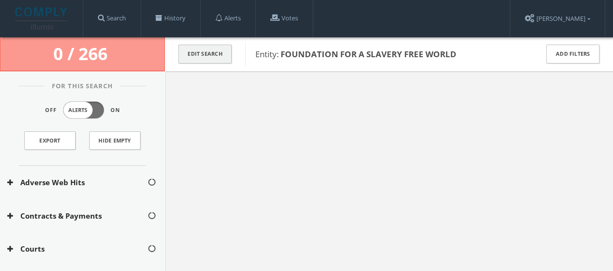  Describe the element at coordinates (42, 18) in the screenshot. I see `img: illumis` at that location.